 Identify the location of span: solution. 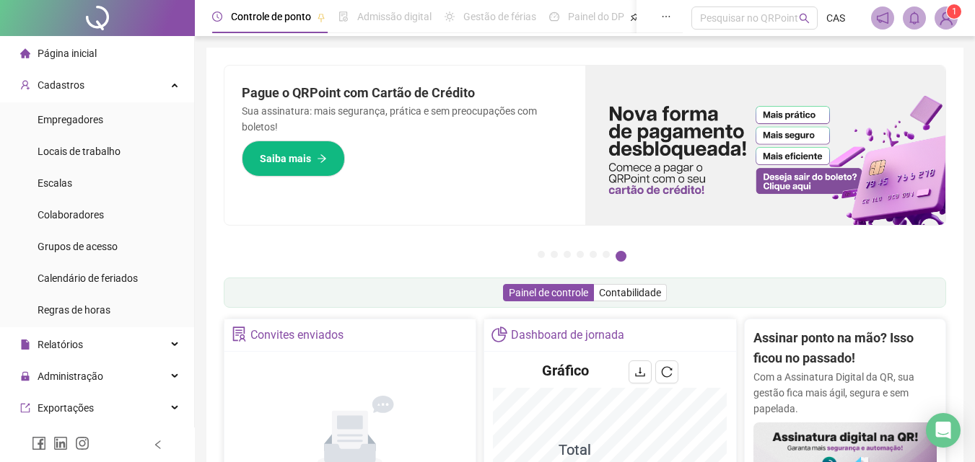
(239, 334).